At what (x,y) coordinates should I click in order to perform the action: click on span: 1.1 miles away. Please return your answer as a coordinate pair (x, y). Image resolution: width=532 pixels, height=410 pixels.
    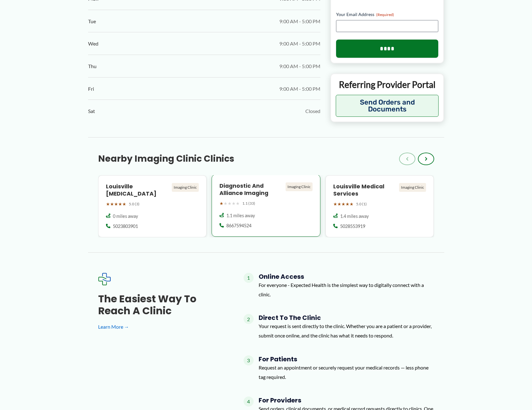
    Looking at the image, I should click on (240, 216).